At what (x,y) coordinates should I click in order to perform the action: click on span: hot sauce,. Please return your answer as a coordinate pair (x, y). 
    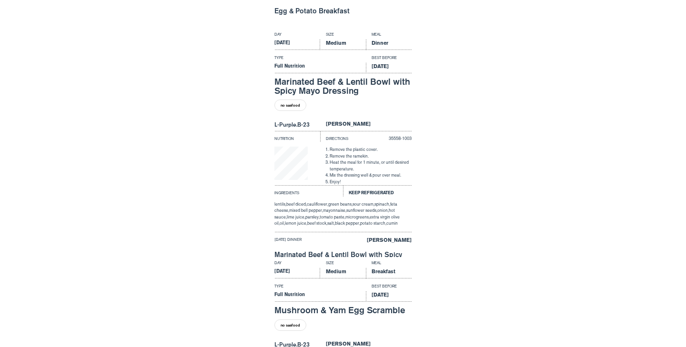
    Looking at the image, I should click on (335, 214).